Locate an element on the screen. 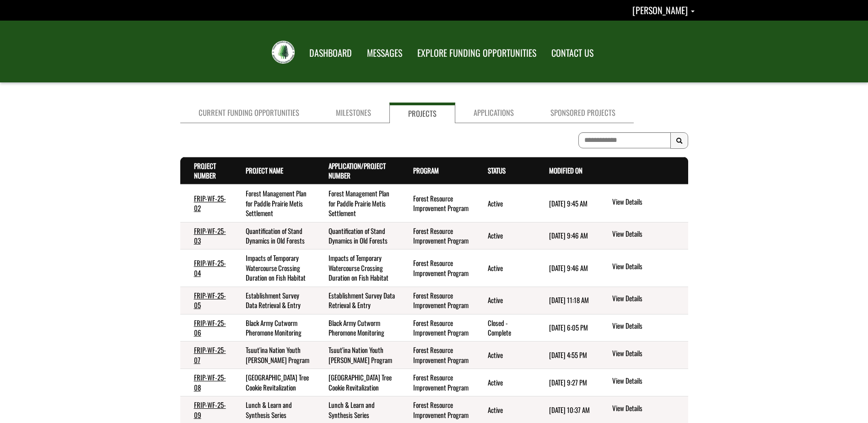 This screenshot has height=423, width=868. td: 11/22/2024 9:45 AM is located at coordinates (566, 203).